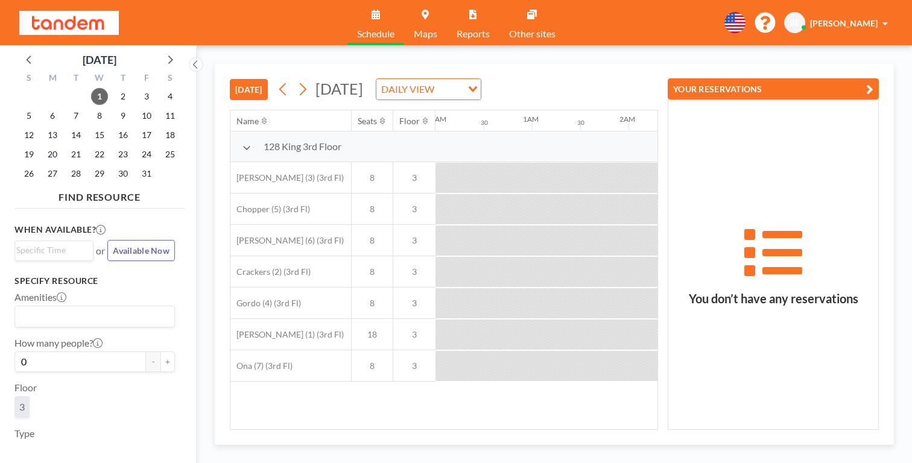 The height and width of the screenshot is (463, 912). What do you see at coordinates (147, 174) in the screenshot?
I see `span: Friday, October 31, 2025` at bounding box center [147, 174].